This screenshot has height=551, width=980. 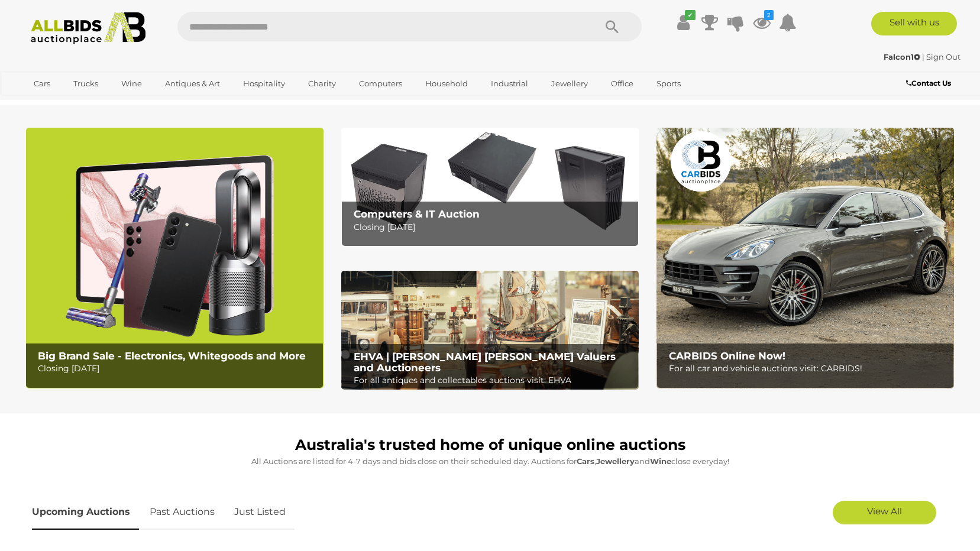 What do you see at coordinates (174, 258) in the screenshot?
I see `a: Big Brand Sale - Electronics, Whitegoods and More Big Brand Sale - Electronics, Whitegoods and Mo...` at bounding box center [174, 258].